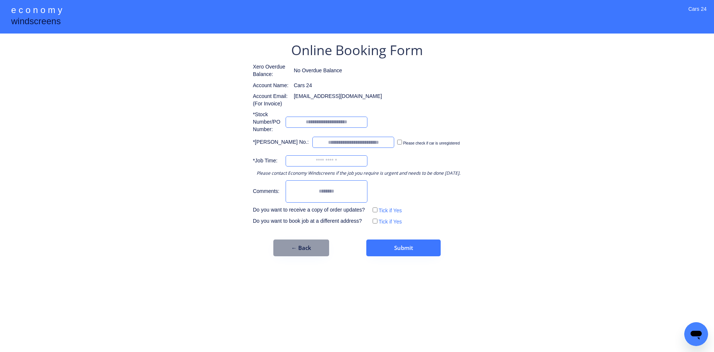 This screenshot has width=714, height=352. What do you see at coordinates (272, 100) in the screenshot?
I see `div: Account Email: (For Invoice)` at bounding box center [272, 100].